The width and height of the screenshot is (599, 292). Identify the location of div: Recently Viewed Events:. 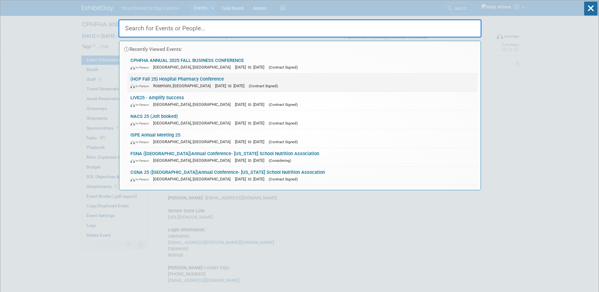
(300, 48).